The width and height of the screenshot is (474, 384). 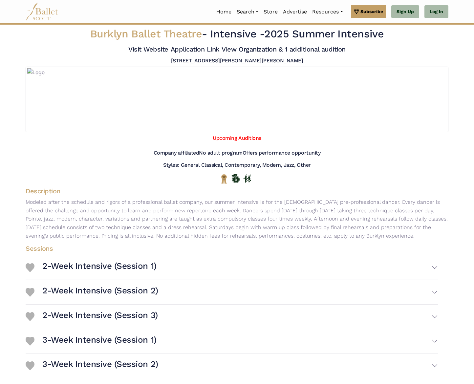 What do you see at coordinates (327, 12) in the screenshot?
I see `a: Resources` at bounding box center [327, 12].